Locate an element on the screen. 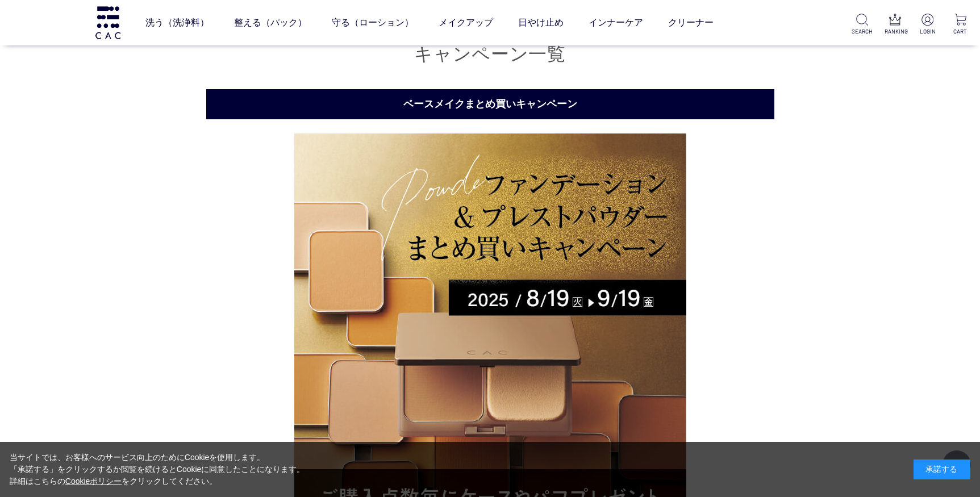 The image size is (980, 497). div: 当サイトでは、お客様へのサービス向上のためにCookieを使用します。 「承諾する」をクリックするか閲覧を続けるとCookieに同意したことになります。 詳細はこちらの をクリックしてください。 is located at coordinates (157, 469).